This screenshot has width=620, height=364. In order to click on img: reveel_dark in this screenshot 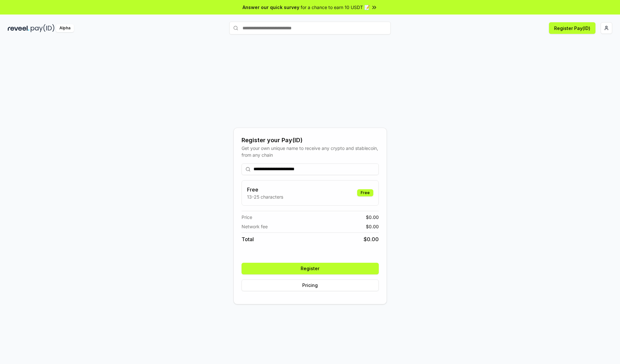, I will do `click(18, 28)`.